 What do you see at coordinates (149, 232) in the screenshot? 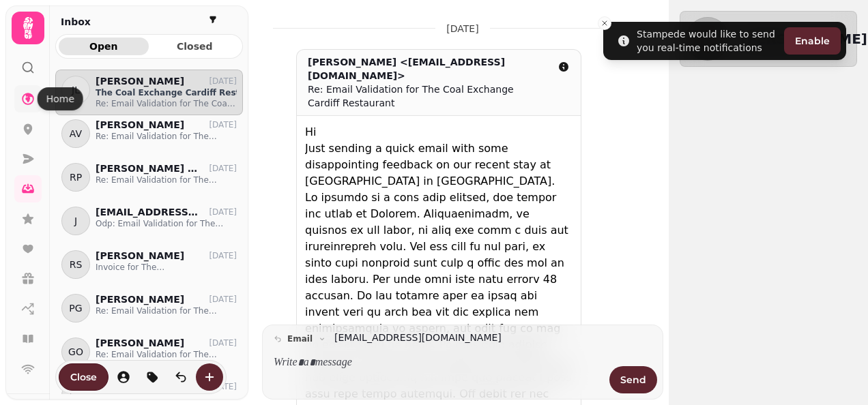
I see `div: grid` at bounding box center [149, 232].